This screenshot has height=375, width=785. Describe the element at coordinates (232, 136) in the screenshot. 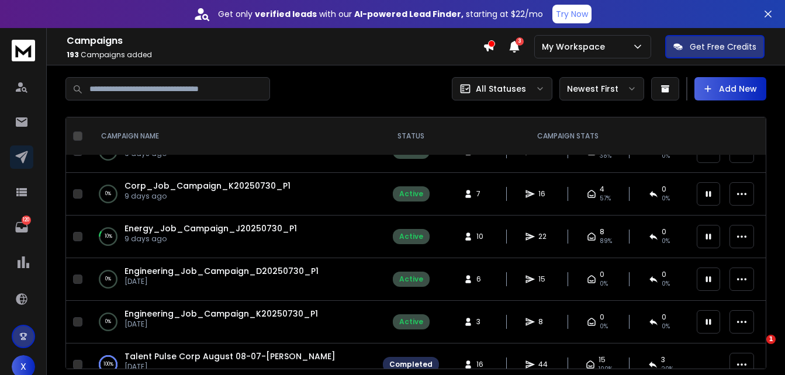

I see `th: CAMPAIGN NAME` at that location.